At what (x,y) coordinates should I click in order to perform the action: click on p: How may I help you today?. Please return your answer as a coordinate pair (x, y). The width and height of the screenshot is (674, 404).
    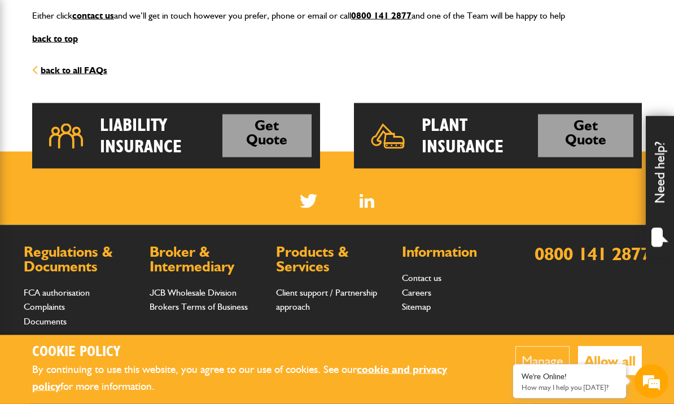
    Looking at the image, I should click on (570, 387).